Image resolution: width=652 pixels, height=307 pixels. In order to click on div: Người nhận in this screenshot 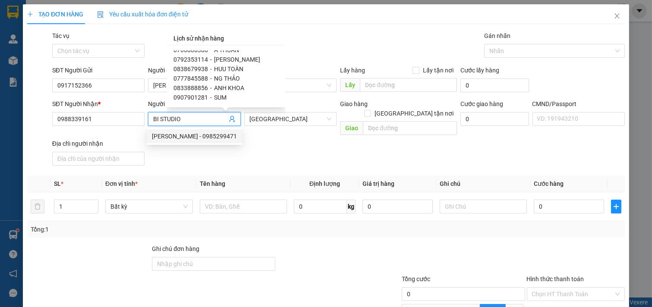, I will do `click(194, 104)`.